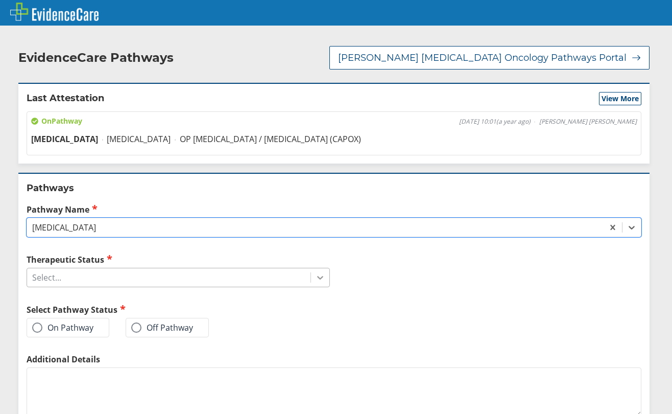 The width and height of the screenshot is (672, 414). What do you see at coordinates (54, 12) in the screenshot?
I see `img: EvidenceCare` at bounding box center [54, 12].